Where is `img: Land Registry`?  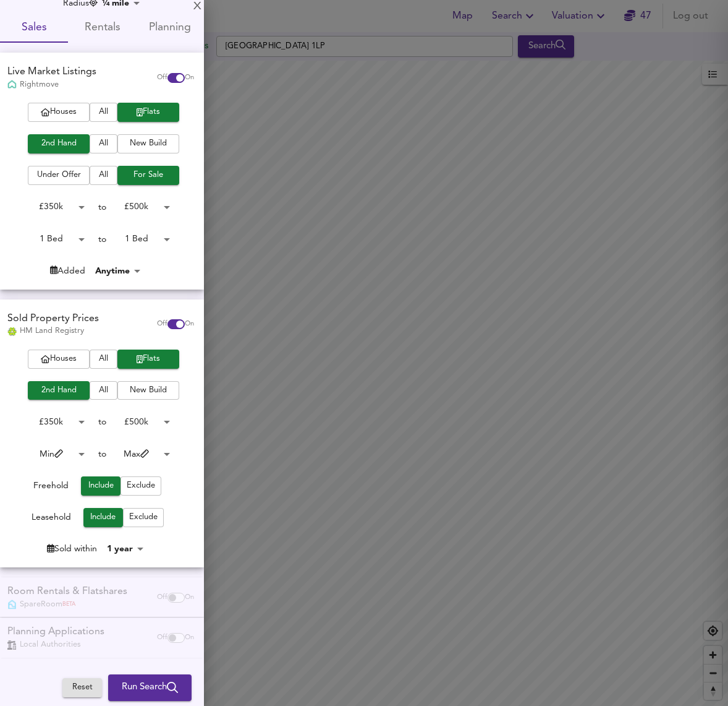 img: Land Registry is located at coordinates (12, 331).